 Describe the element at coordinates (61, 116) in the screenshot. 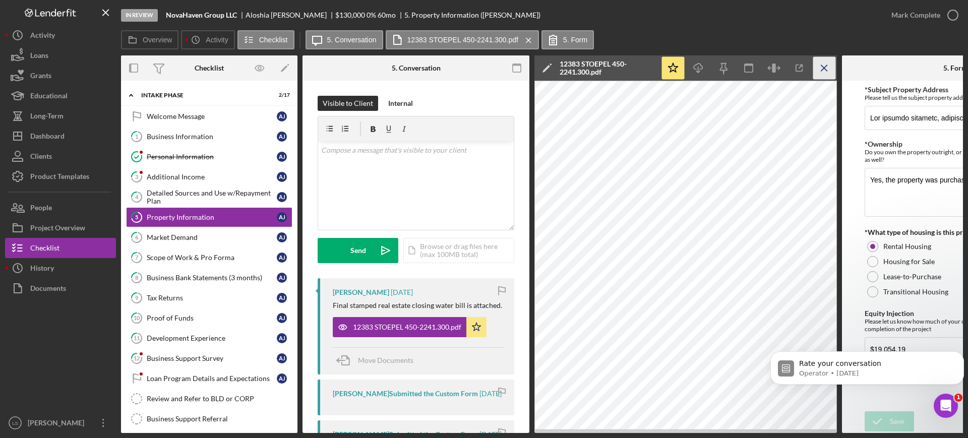

I see `a: Long-Term` at that location.